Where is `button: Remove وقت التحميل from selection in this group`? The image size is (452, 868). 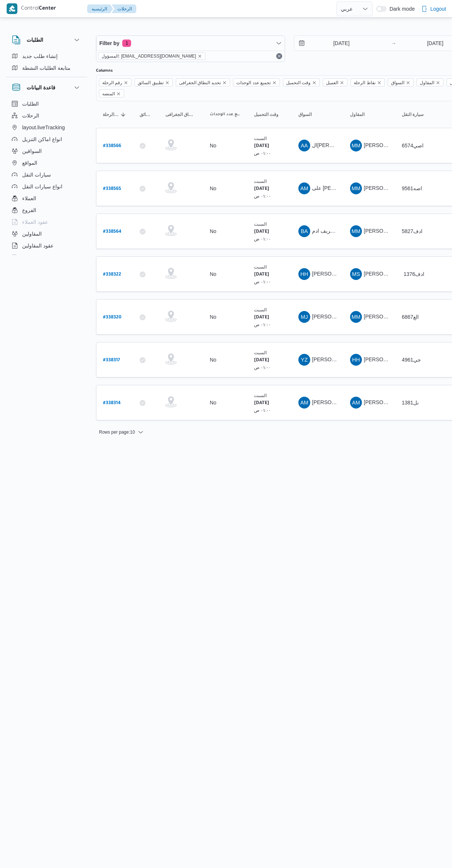
button: Remove وقت التحميل from selection in this group is located at coordinates (314, 83).